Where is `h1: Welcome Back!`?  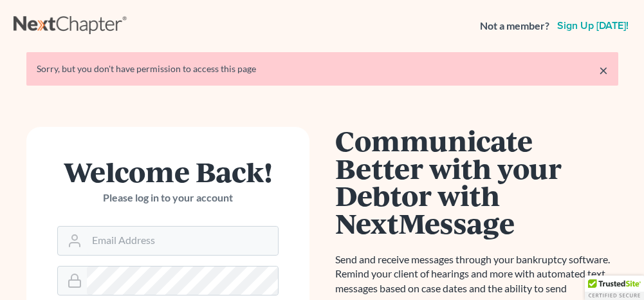 h1: Welcome Back! is located at coordinates (168, 171).